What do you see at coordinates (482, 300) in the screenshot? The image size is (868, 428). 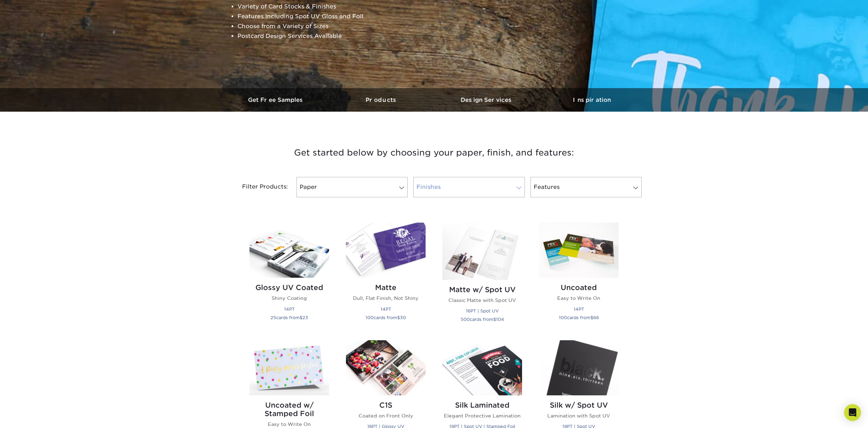 I see `p: Classic Matte with Spot UV` at bounding box center [482, 300].